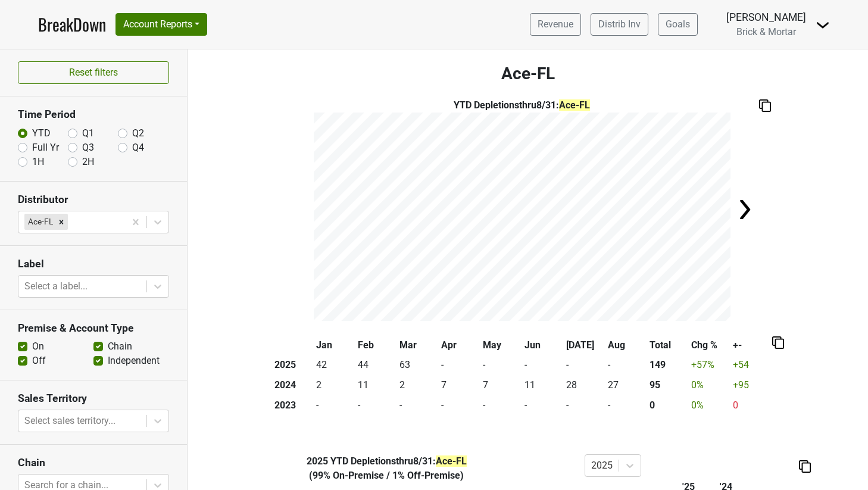  I want to click on img: Dropdown Menu, so click(823, 25).